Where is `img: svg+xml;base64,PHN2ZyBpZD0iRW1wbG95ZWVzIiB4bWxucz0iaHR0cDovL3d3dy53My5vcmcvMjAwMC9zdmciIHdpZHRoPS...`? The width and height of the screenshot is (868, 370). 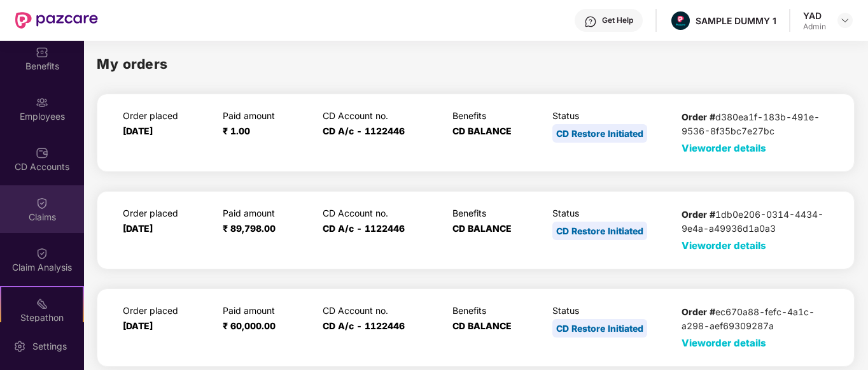 img: svg+xml;base64,PHN2ZyBpZD0iRW1wbG95ZWVzIiB4bWxucz0iaHR0cDovL3d3dy53My5vcmcvMjAwMC9zdmciIHdpZHRoPS... is located at coordinates (42, 103).